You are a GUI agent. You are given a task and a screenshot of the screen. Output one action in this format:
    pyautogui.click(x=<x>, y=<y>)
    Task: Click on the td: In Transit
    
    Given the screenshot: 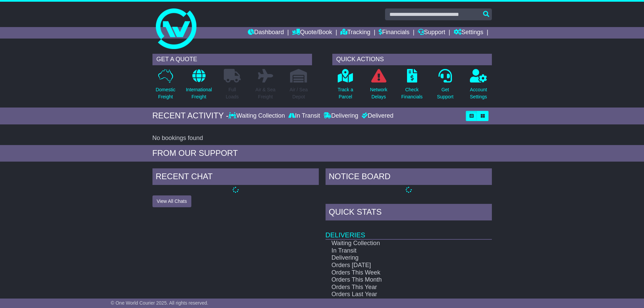 What is the action you would take?
    pyautogui.click(x=396, y=251)
    